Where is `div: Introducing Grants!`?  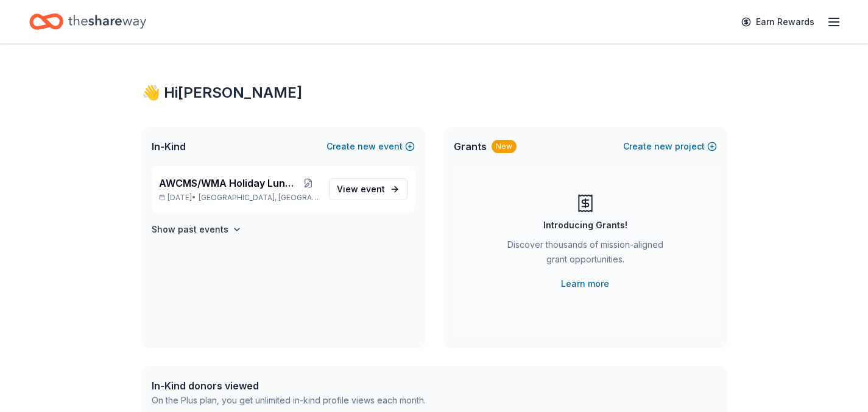 div: Introducing Grants! is located at coordinates (586, 225).